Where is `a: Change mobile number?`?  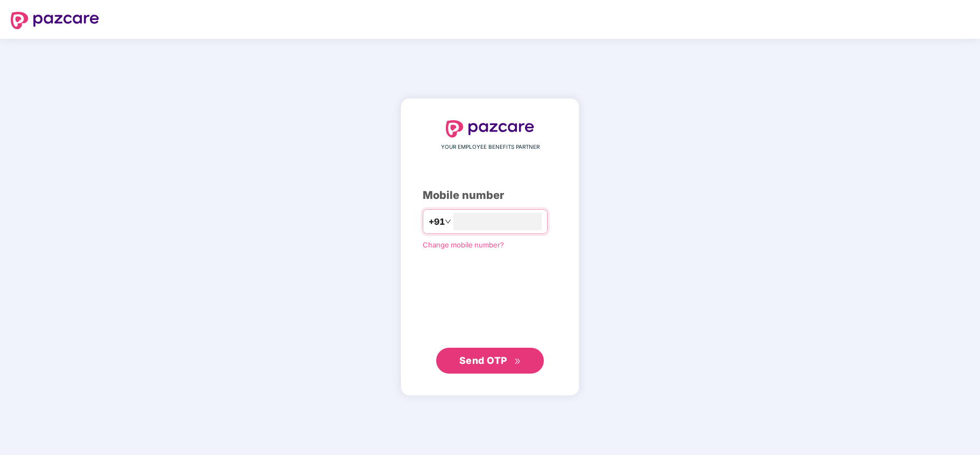
a: Change mobile number? is located at coordinates (463, 245).